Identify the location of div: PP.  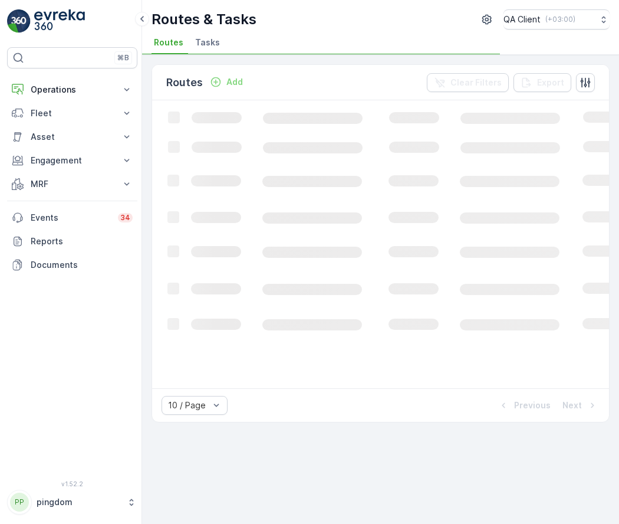
(19, 502).